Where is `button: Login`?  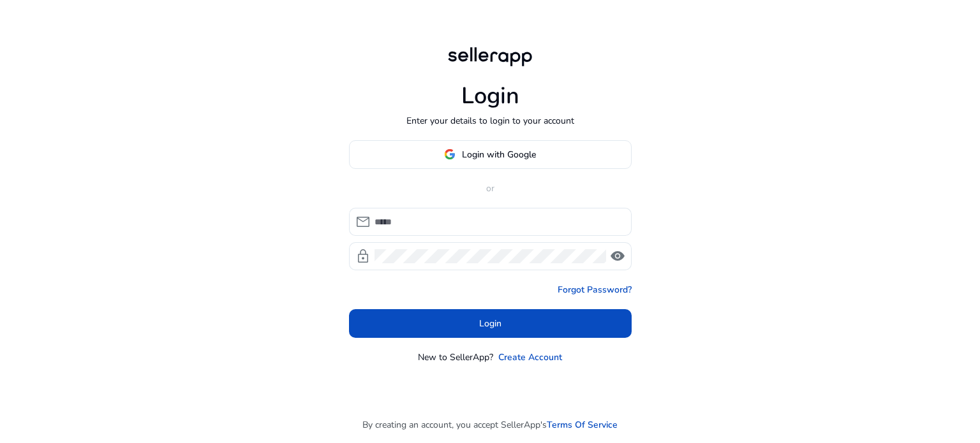 button: Login is located at coordinates (490, 323).